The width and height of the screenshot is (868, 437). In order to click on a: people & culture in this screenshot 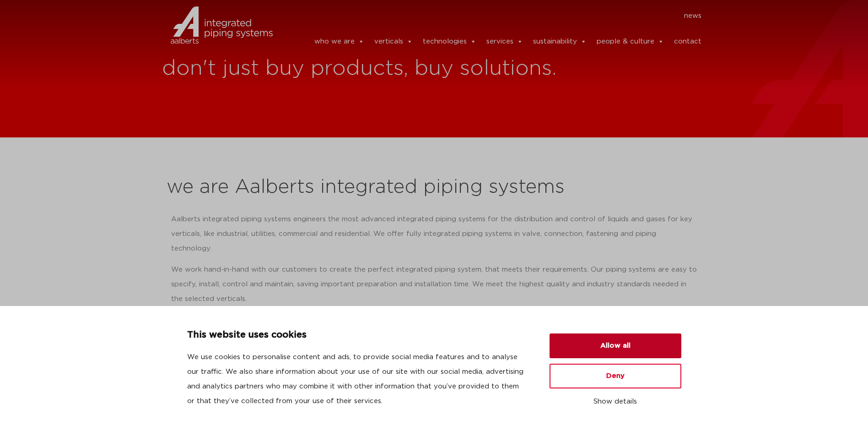, I will do `click(630, 41)`.